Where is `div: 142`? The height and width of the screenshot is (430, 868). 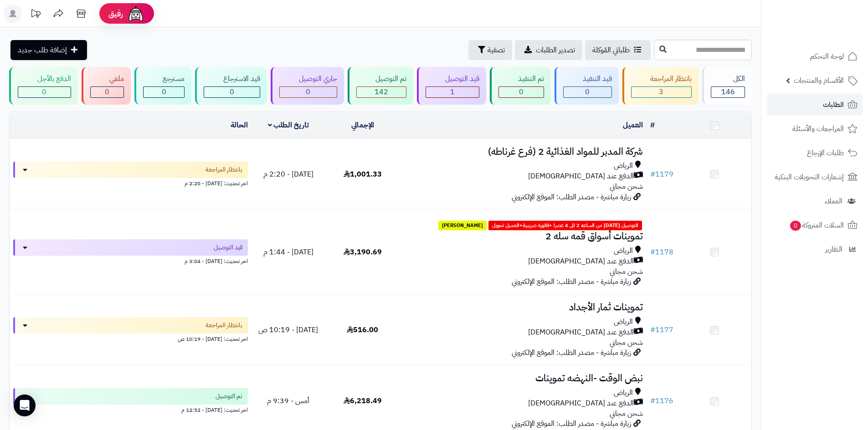 div: 142 is located at coordinates (382, 92).